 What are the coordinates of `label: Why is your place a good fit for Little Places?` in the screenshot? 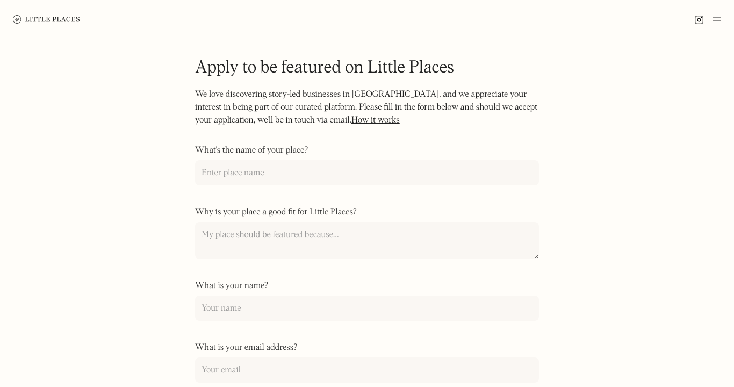 It's located at (367, 212).